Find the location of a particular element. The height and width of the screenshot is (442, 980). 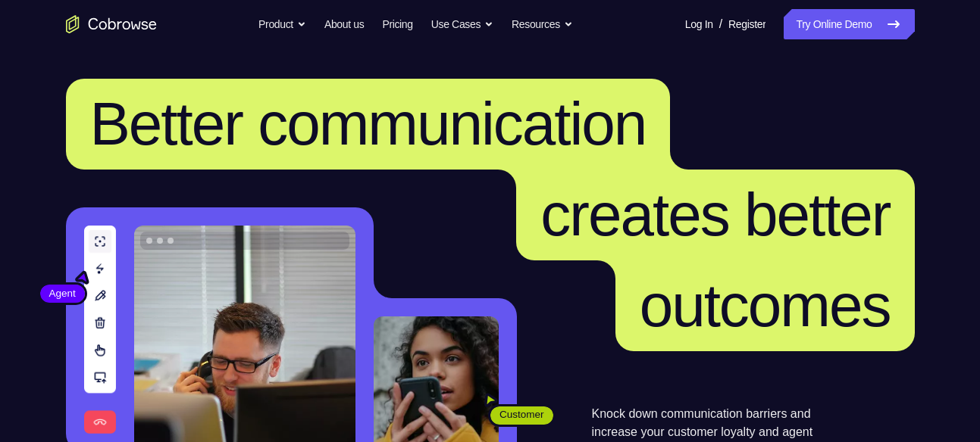

a: Try Online Demo is located at coordinates (849, 24).